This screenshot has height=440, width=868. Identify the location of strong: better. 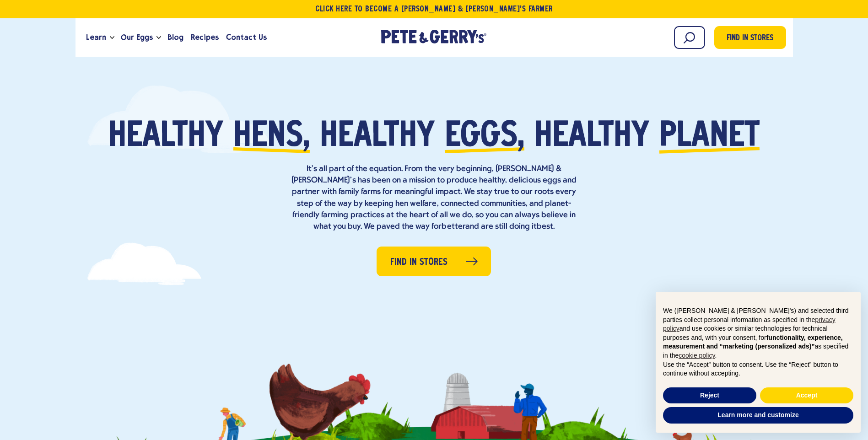
(453, 226).